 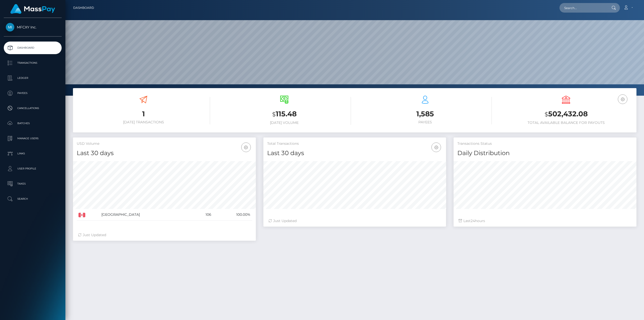 I want to click on a: Taxes, so click(x=33, y=184).